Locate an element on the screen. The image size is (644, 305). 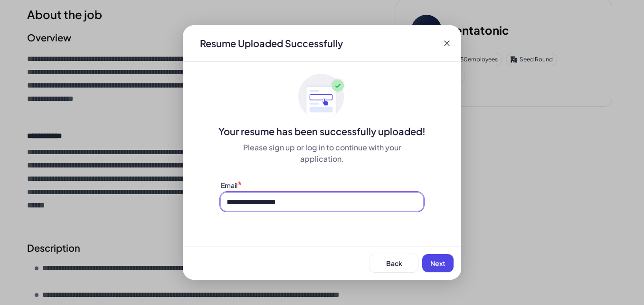
span: Back is located at coordinates (395, 263).